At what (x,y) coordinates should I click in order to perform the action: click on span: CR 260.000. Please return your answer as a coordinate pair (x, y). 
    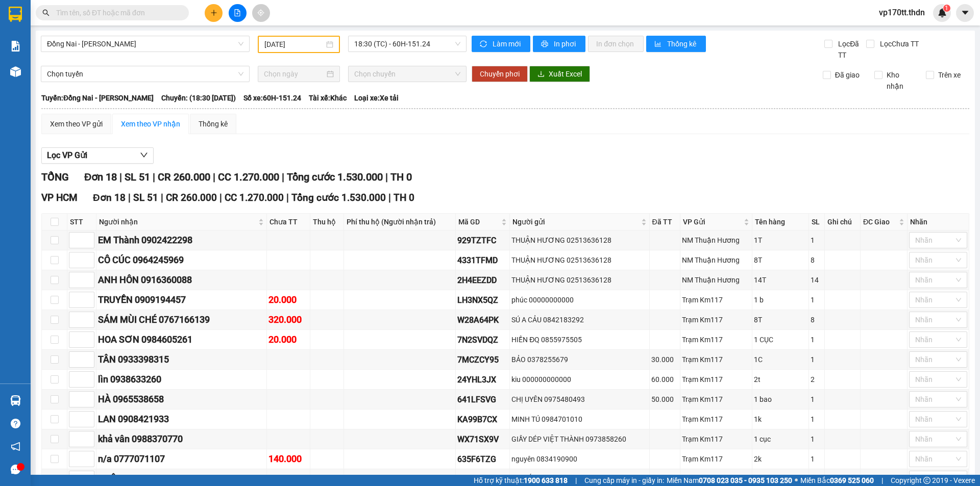
    Looking at the image, I should click on (184, 177).